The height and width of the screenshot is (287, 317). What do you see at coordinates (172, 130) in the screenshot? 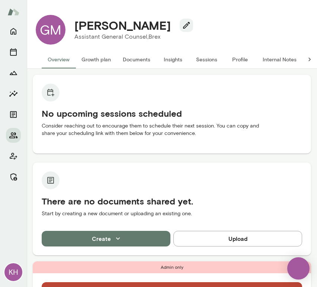
I see `p: Consider reaching out to encourage them to schedule their next session. You can copy and share yo...` at bounding box center [172, 130].